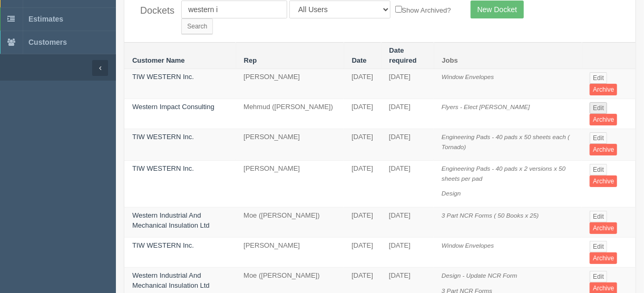 Image resolution: width=644 pixels, height=293 pixels. I want to click on span: Estimates, so click(46, 19).